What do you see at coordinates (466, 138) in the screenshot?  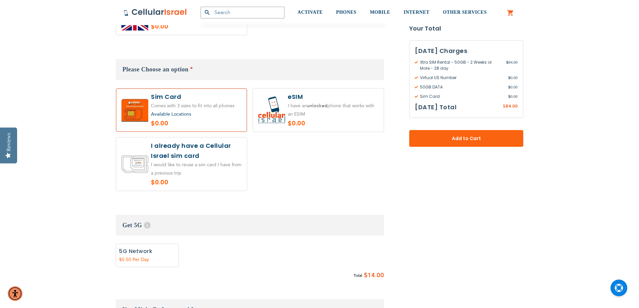 I see `button: Add to Cart` at bounding box center [466, 138].